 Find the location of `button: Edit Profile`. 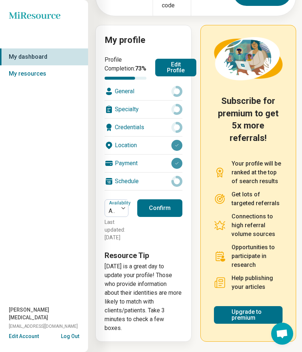

button: Edit Profile is located at coordinates (176, 67).